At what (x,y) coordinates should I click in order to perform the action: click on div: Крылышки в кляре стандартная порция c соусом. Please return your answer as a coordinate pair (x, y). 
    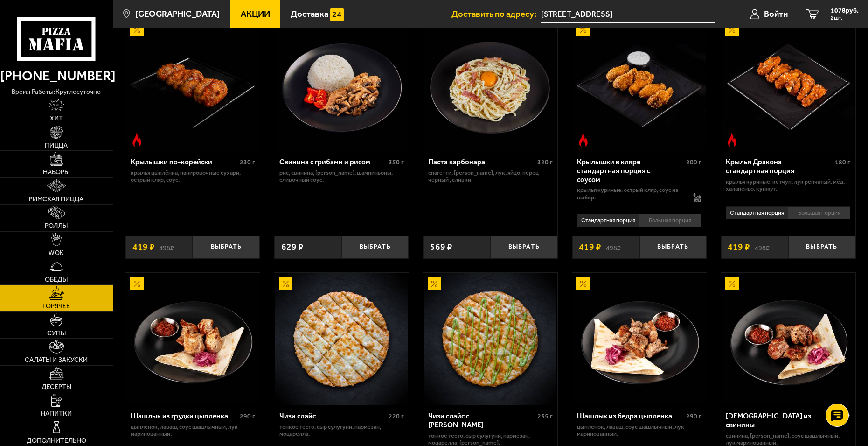
    Looking at the image, I should click on (630, 171).